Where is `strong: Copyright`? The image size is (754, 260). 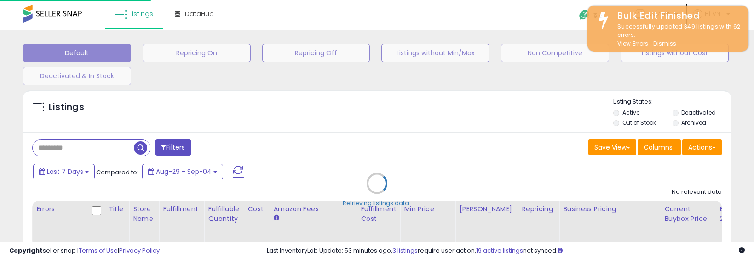 strong: Copyright is located at coordinates (26, 250).